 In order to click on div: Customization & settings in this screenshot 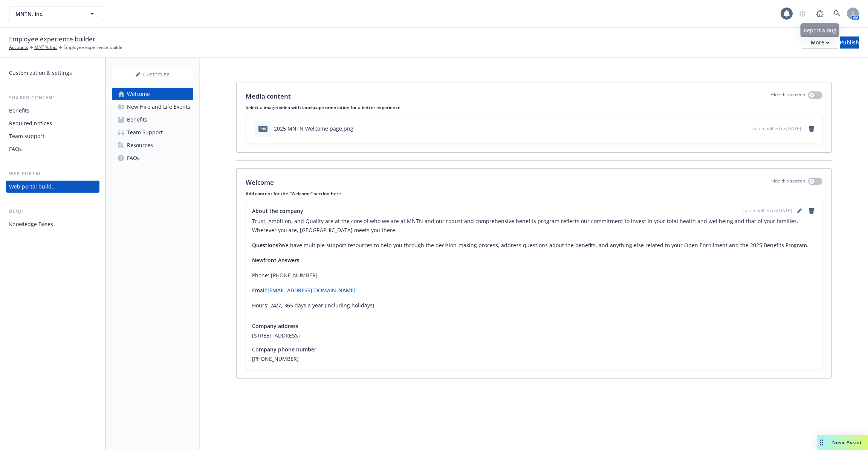, I will do `click(40, 73)`.